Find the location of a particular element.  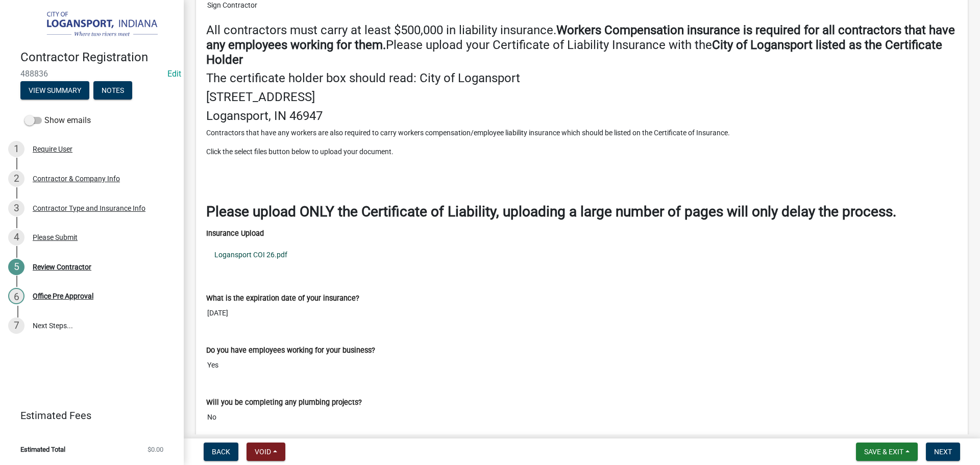

h4: Logansport, IN 46947 is located at coordinates (581, 116).